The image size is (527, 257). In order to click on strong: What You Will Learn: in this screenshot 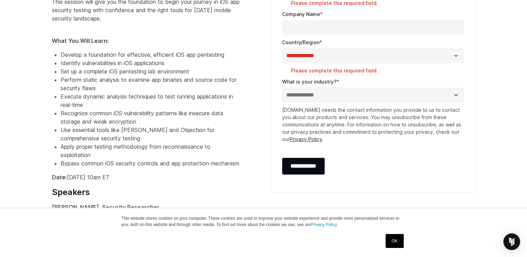, I will do `click(80, 41)`.